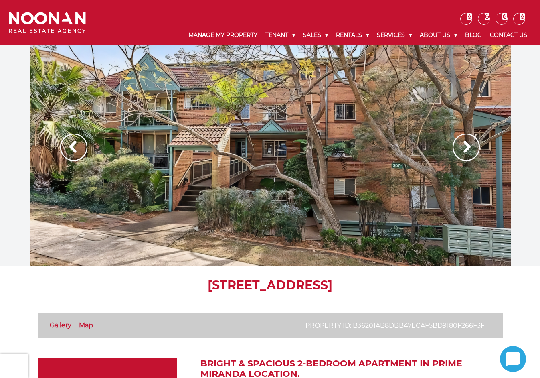  Describe the element at coordinates (316, 35) in the screenshot. I see `a: Sales` at that location.